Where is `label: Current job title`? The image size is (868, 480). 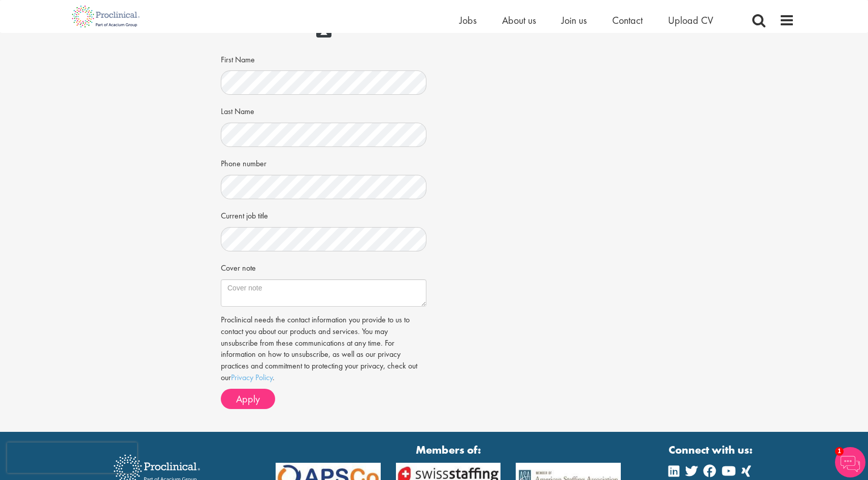
label: Current job title is located at coordinates (244, 215).